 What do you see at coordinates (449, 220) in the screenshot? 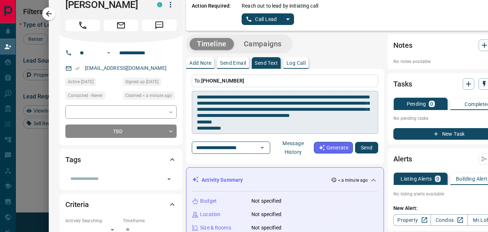
I see `a: Condos` at bounding box center [449, 220].